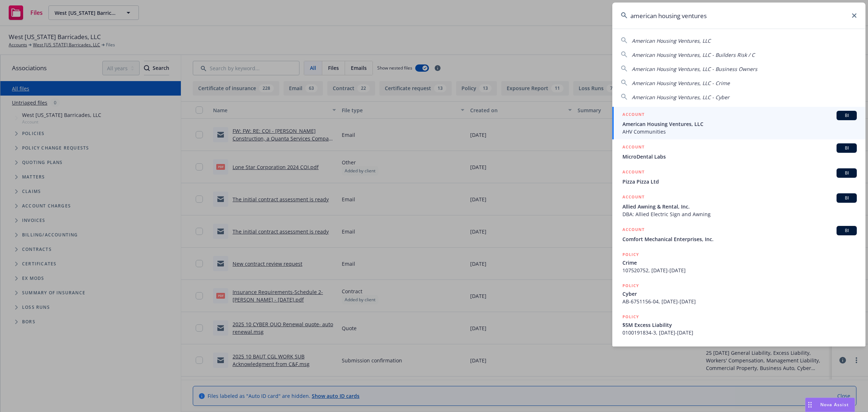  What do you see at coordinates (738, 356) in the screenshot?
I see `a: POLICY` at bounding box center [738, 356].